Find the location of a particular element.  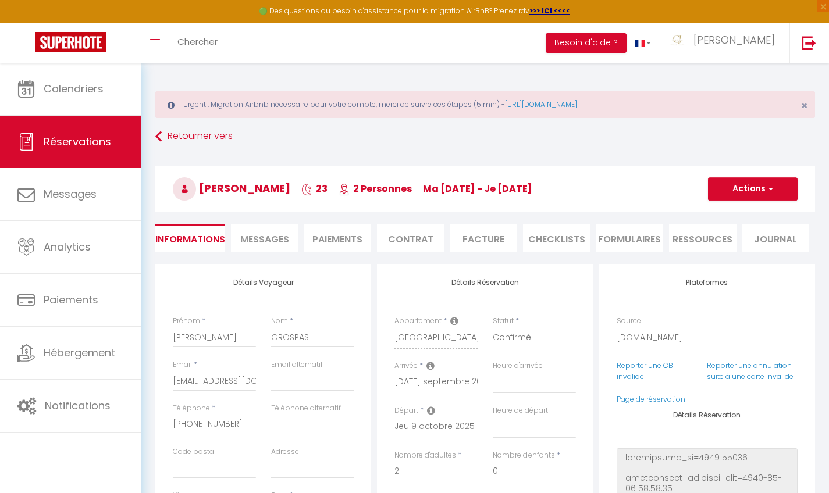

button: Close is located at coordinates (804, 106).